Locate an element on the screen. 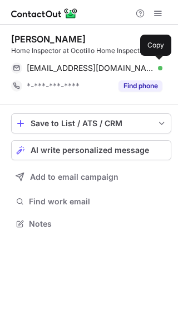  span: AI write personalized message is located at coordinates (90, 150).